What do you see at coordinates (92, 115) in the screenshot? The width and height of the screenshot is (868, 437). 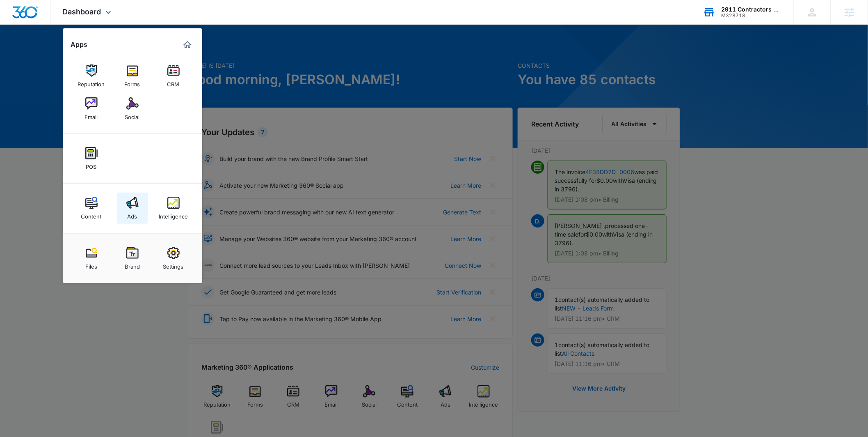 I see `div: Email` at bounding box center [92, 115].